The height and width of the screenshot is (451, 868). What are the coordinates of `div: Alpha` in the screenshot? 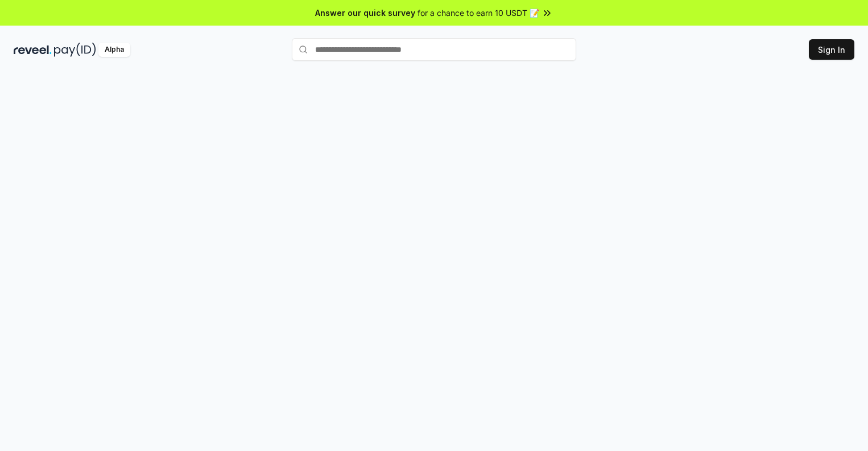 It's located at (114, 49).